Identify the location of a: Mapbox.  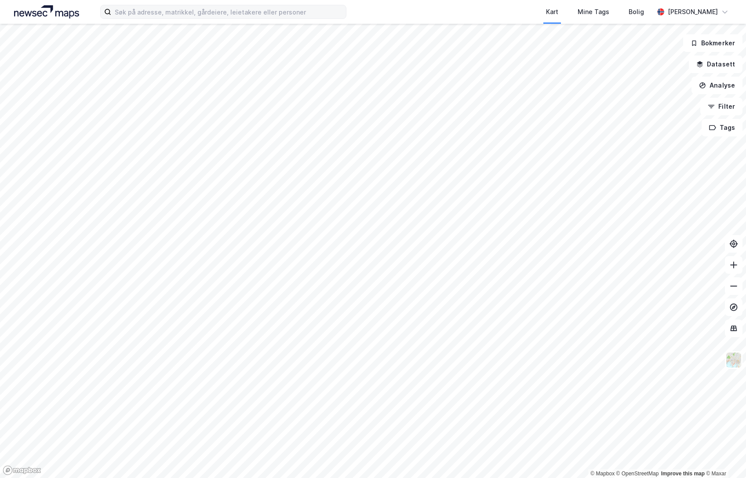
(603, 473).